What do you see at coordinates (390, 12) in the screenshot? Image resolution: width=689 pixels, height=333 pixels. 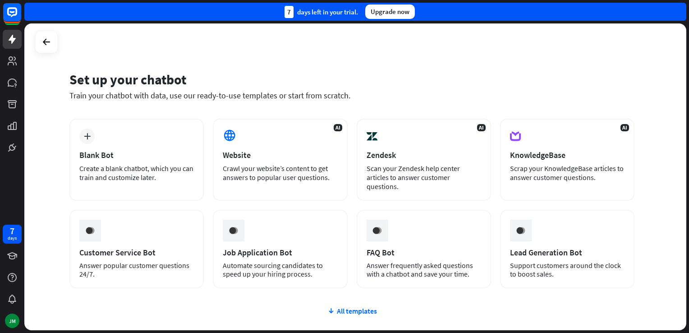 I see `div: Upgrade now` at bounding box center [390, 12].